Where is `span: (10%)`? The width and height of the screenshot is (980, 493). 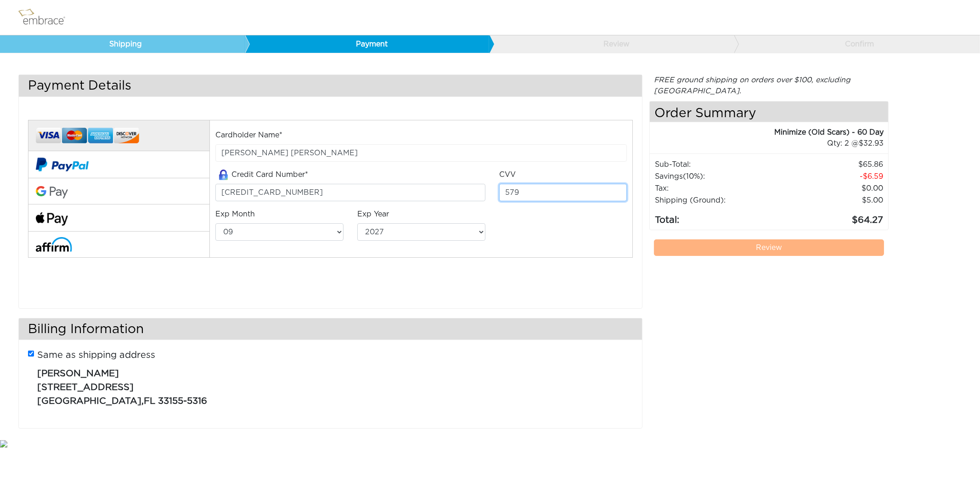 span: (10%) is located at coordinates (693, 176).